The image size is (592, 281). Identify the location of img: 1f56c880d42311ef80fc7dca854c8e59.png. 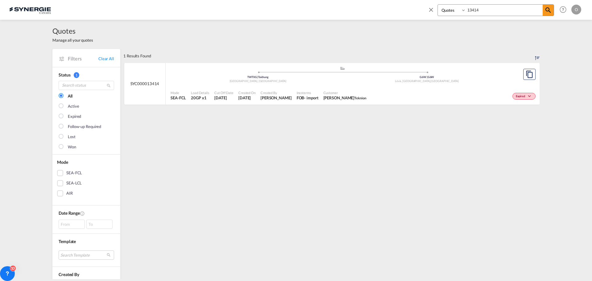
(30, 10).